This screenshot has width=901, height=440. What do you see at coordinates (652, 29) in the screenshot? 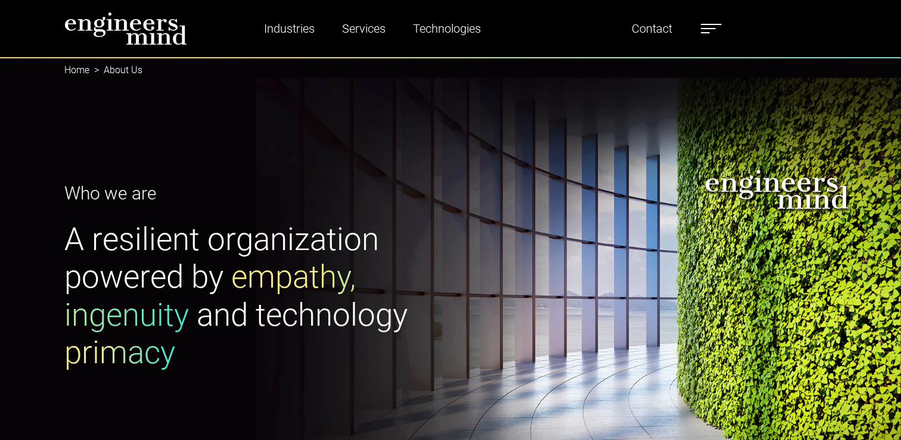
I see `a: Contact` at bounding box center [652, 29].